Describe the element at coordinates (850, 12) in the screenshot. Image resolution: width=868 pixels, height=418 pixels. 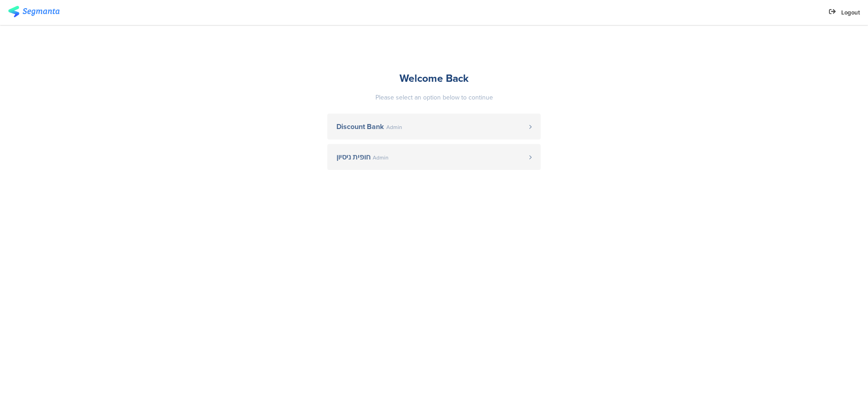
I see `span: Logout` at that location.